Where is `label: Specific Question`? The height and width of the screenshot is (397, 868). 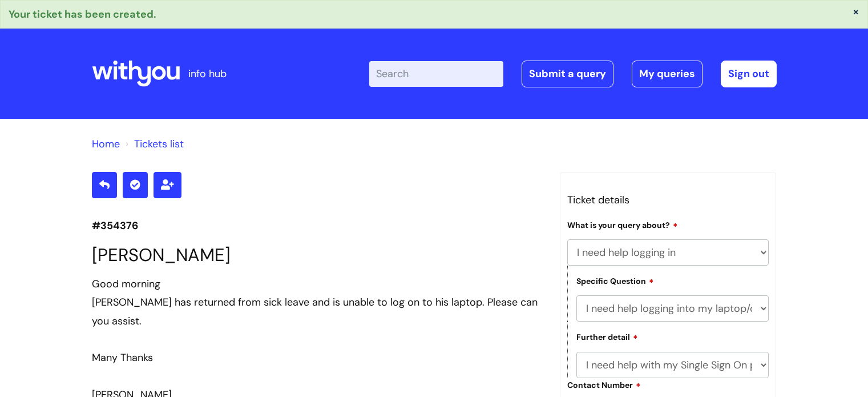 label: Specific Question is located at coordinates (615, 280).